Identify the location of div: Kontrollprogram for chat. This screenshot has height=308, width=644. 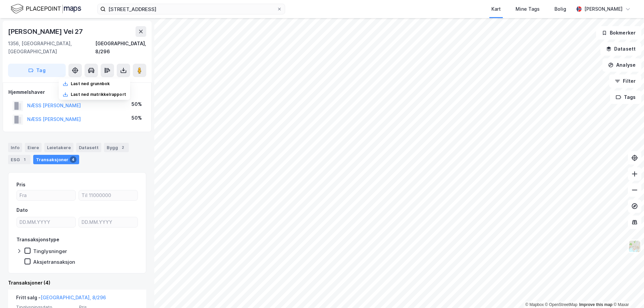
(628, 293).